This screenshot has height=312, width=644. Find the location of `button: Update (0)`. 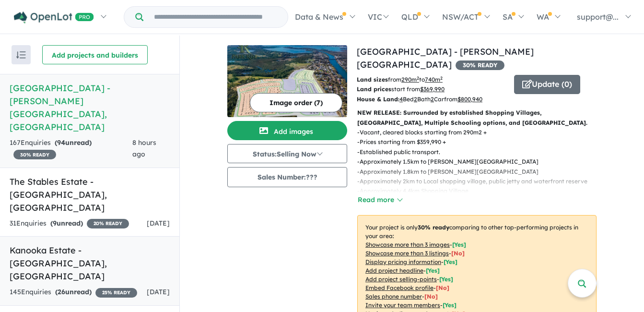

button: Update (0) is located at coordinates (547, 85).